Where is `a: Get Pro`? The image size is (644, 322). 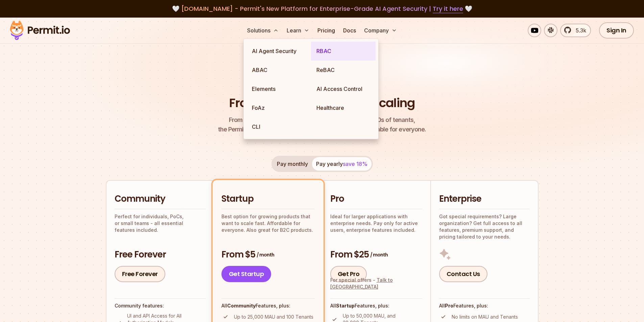
a: Get Pro is located at coordinates (349, 274).